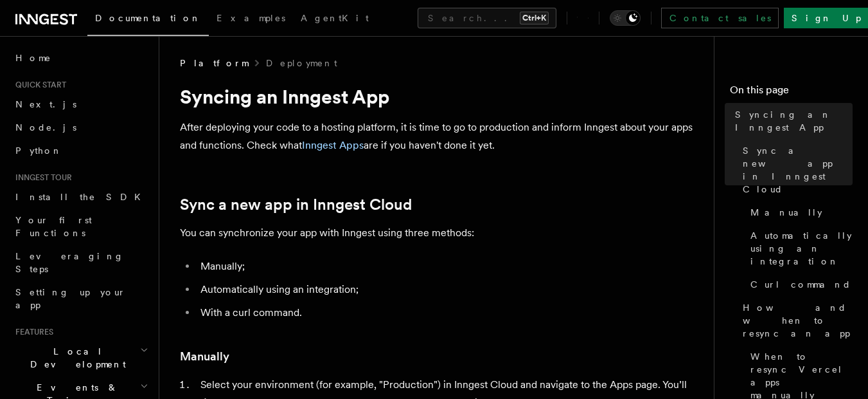  I want to click on span: Platform, so click(214, 63).